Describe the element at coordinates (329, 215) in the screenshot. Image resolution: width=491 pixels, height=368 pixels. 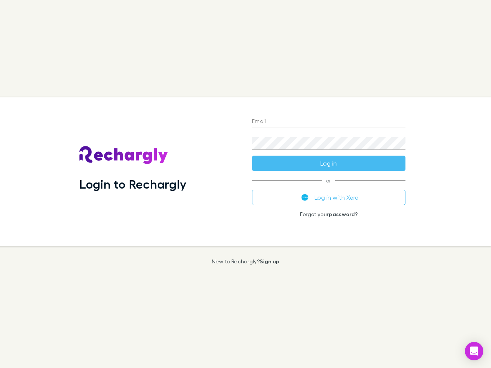
I see `p: Forgot your ?` at that location.